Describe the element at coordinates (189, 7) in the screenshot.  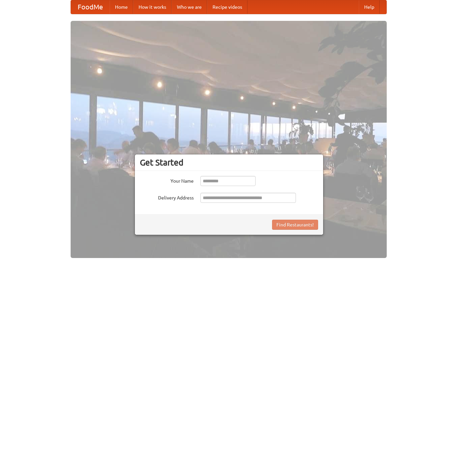
I see `a: Who we are` at that location.